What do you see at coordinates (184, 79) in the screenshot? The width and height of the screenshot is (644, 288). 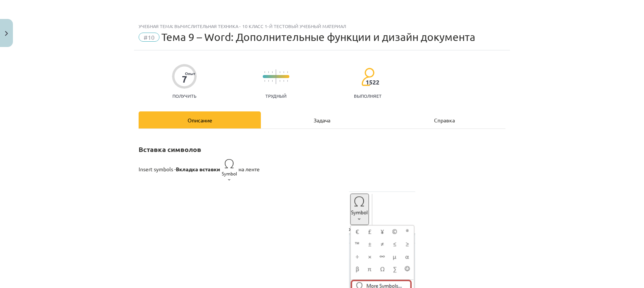 I see `div: 7` at bounding box center [184, 79].